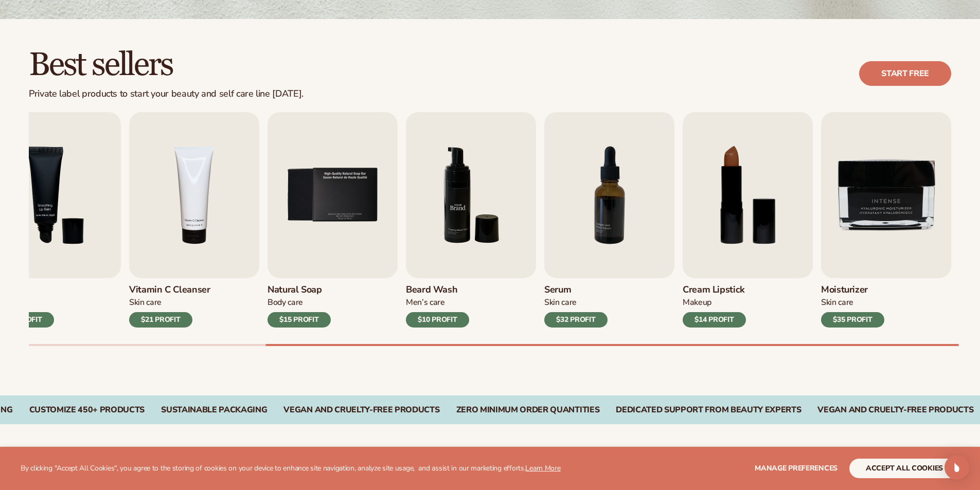 This screenshot has width=980, height=490. Describe the element at coordinates (852, 320) in the screenshot. I see `div: $35 PROFIT` at that location.